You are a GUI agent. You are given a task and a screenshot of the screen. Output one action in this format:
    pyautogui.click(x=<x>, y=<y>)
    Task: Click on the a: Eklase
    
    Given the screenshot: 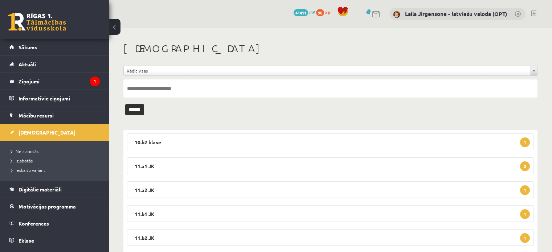 What is the action you would take?
    pyautogui.click(x=54, y=241)
    